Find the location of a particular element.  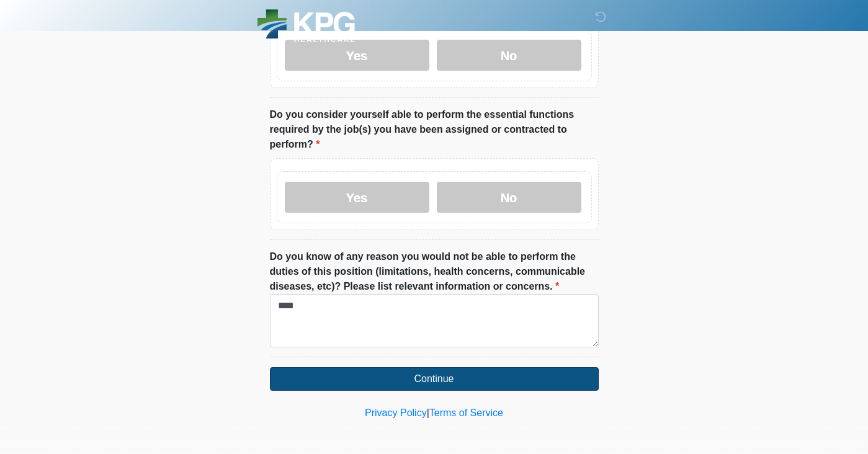

label: Do you know of any reason you would not be able to perform the duties of this position (limitatio... is located at coordinates (434, 272).